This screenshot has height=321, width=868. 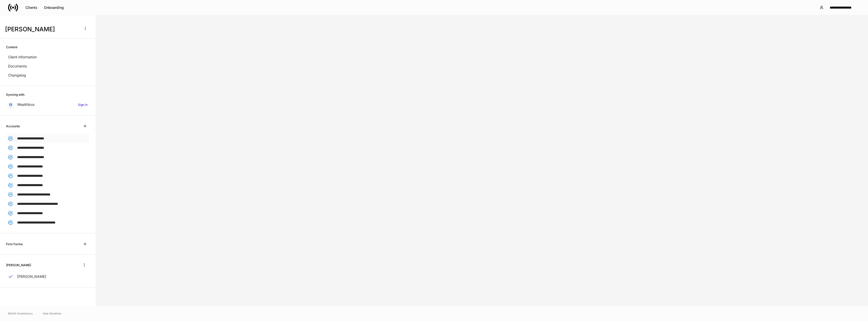 What do you see at coordinates (26, 105) in the screenshot?
I see `p: Wealthbox` at bounding box center [26, 105].